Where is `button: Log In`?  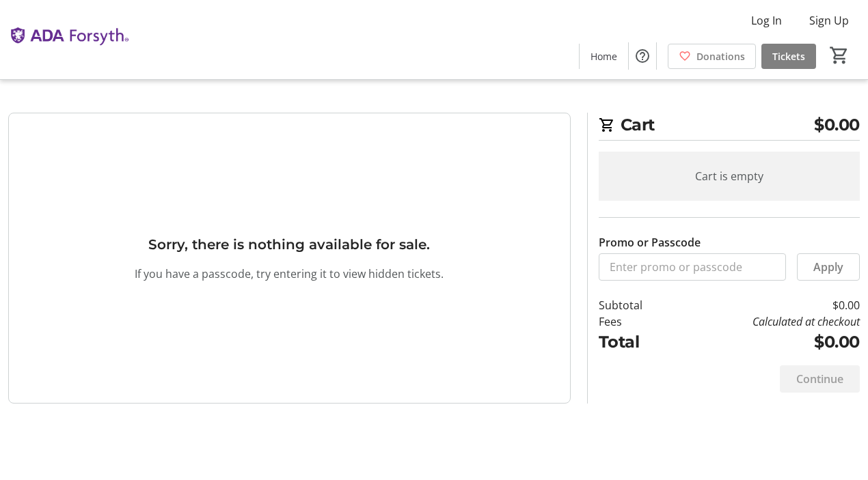 button: Log In is located at coordinates (766, 20).